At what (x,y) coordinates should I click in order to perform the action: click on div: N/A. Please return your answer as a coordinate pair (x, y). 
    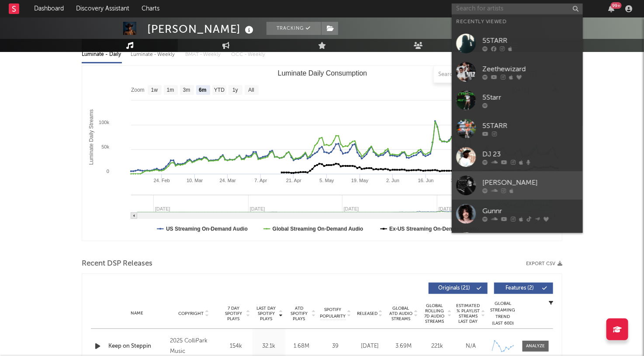
    Looking at the image, I should click on (470, 347).